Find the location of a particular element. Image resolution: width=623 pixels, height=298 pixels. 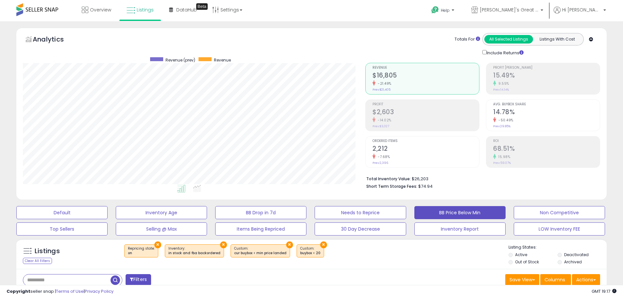

button: Top Sellers is located at coordinates (62, 229).